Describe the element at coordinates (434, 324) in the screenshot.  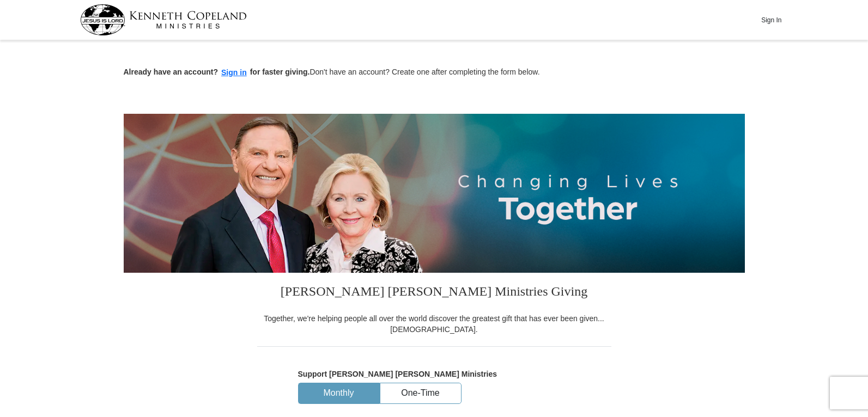
I see `div: Together, we're helping people all over the world discover the greatest gift that has ever been g...` at that location.